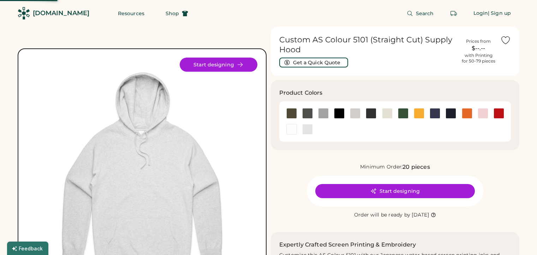 Image resolution: width=537 pixels, height=255 pixels. What do you see at coordinates (416, 167) in the screenshot?
I see `div: 20 pieces` at bounding box center [416, 167].